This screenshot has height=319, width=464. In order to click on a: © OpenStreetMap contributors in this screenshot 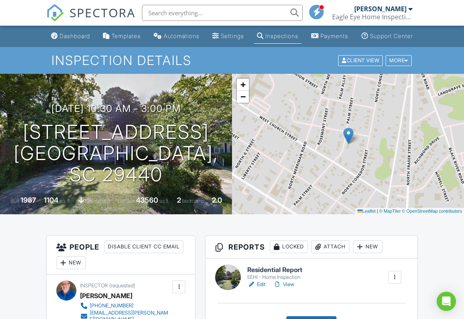, I will do `click(431, 211)`.